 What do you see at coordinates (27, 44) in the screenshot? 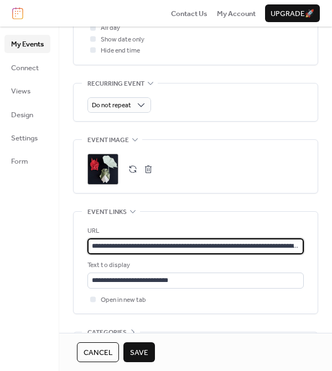
I see `a: My Events` at bounding box center [27, 44].